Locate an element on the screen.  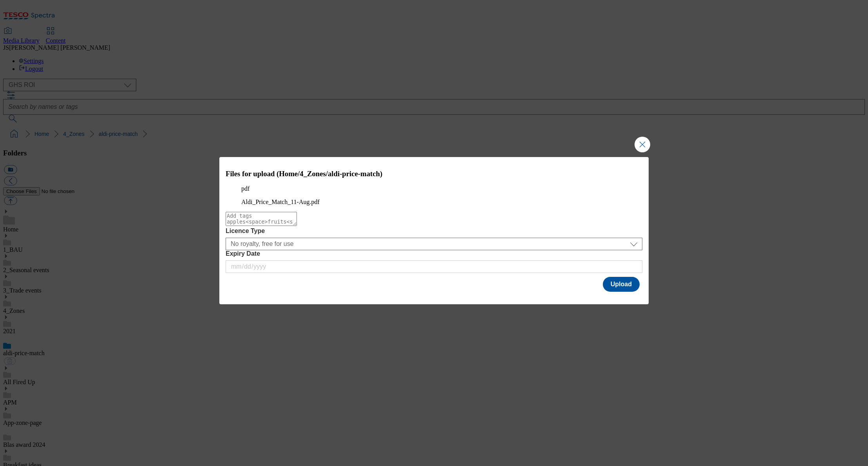
label: Expiry Date is located at coordinates (434, 253).